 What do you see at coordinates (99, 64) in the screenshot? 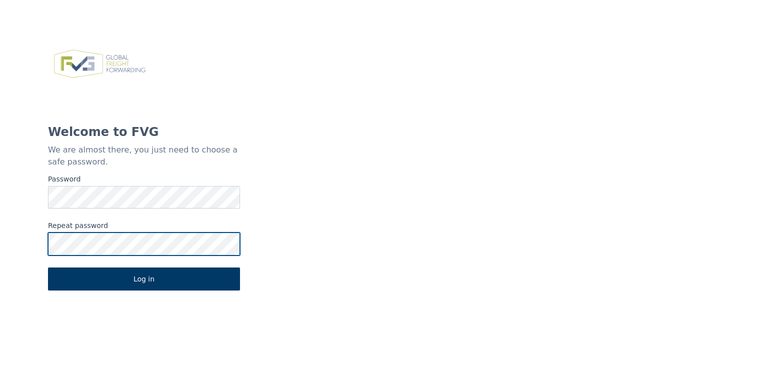
I see `img: FVG - Global freight forwarding` at bounding box center [99, 64].